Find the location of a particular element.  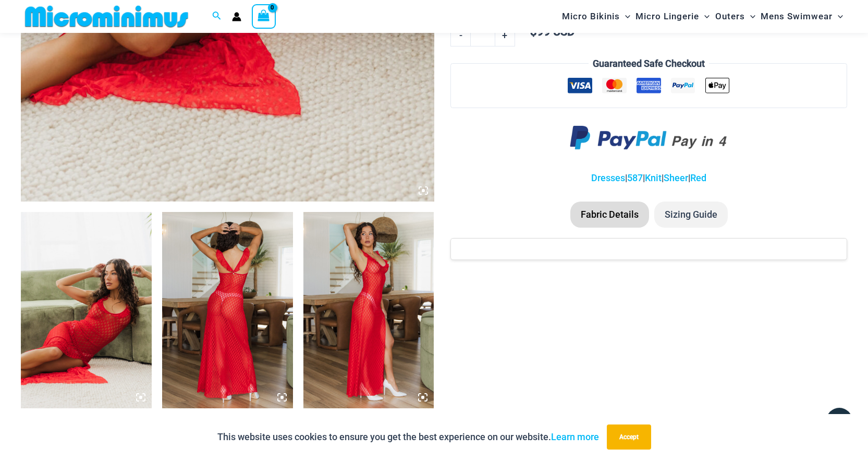

button: Accept is located at coordinates (629, 436).